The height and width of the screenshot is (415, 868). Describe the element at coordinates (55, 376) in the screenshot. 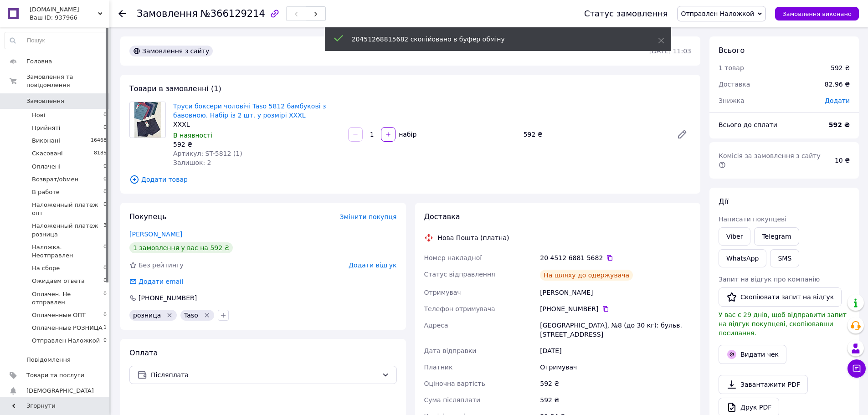

I see `span: Товари та послуги` at that location.